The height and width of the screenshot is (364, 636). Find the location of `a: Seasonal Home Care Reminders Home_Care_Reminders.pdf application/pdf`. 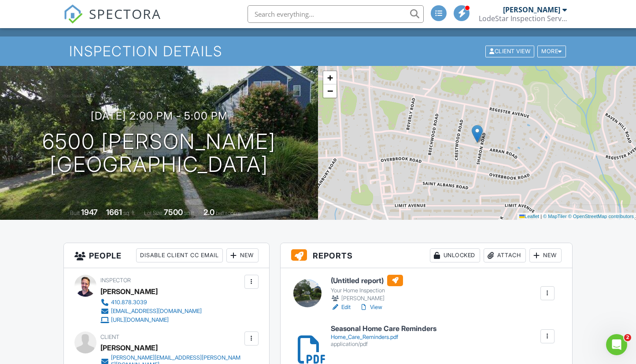

a: Seasonal Home Care Reminders Home_Care_Reminders.pdf application/pdf is located at coordinates (384, 336).